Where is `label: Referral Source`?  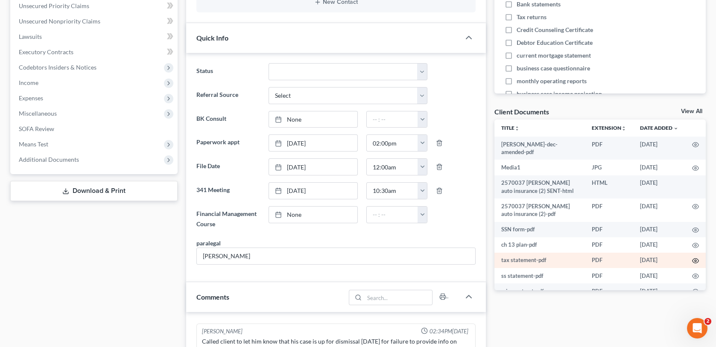
label: Referral Source is located at coordinates (228, 96).